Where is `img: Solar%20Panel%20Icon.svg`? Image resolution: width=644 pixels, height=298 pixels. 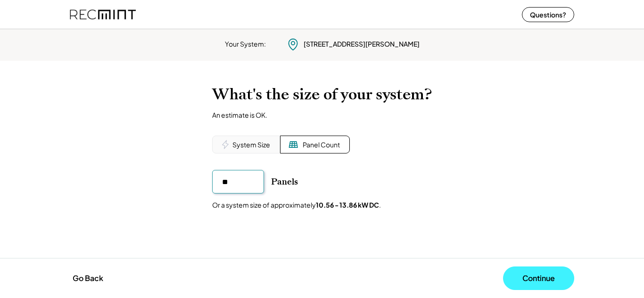 img: Solar%20Panel%20Icon.svg is located at coordinates (293, 145).